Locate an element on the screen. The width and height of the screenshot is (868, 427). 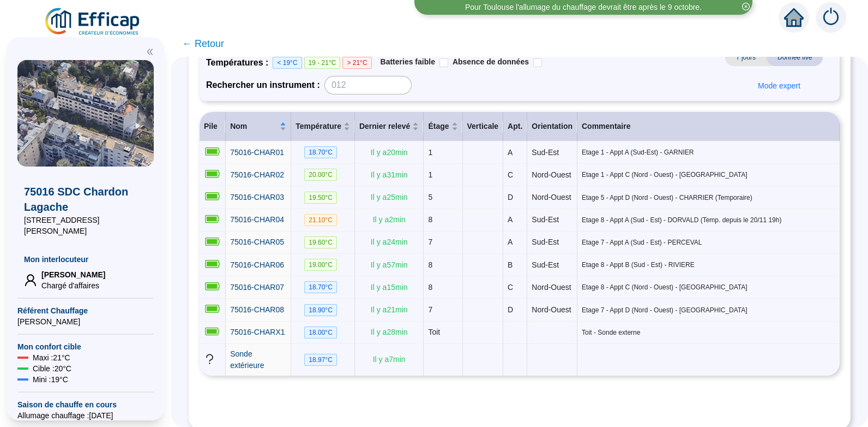
span: Mon confort cible is located at coordinates (85, 347).